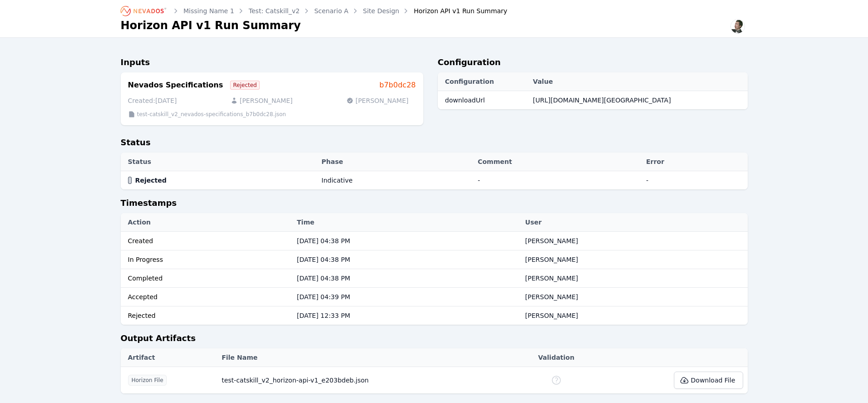 The image size is (868, 403). What do you see at coordinates (218, 161) in the screenshot?
I see `th: Status` at bounding box center [218, 161].